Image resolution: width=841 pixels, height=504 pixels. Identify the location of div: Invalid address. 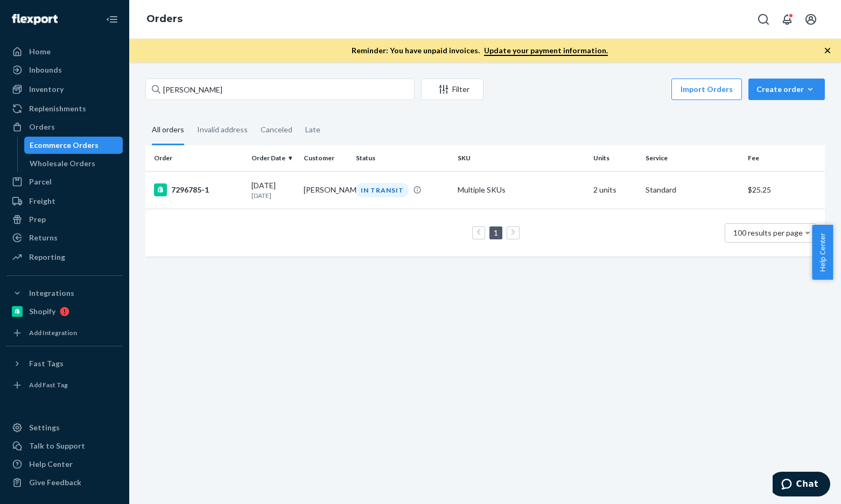
(222, 130).